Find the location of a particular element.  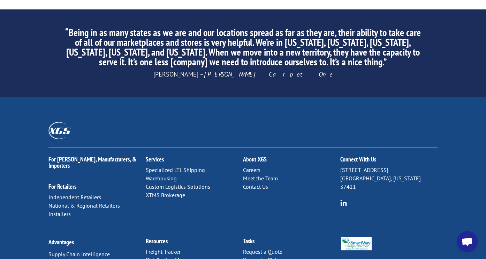

a: Supply Chain Intelligence is located at coordinates (79, 254).